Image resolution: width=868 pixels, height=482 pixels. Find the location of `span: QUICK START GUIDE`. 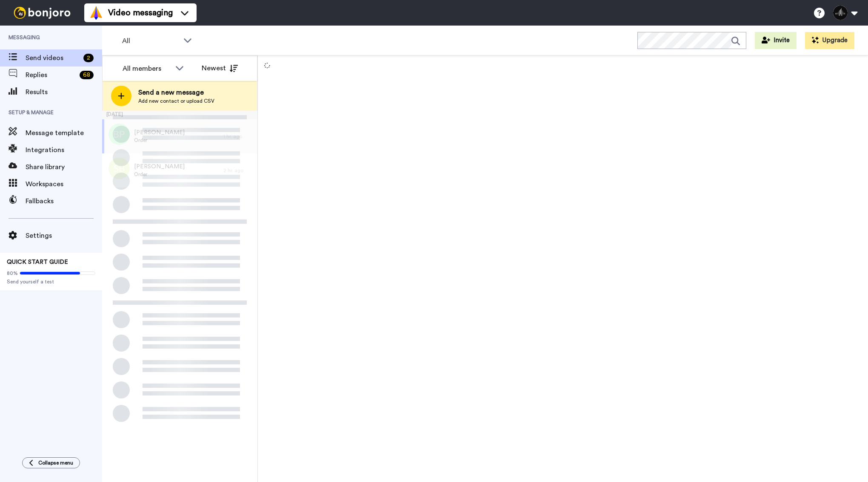

span: QUICK START GUIDE is located at coordinates (38, 262).